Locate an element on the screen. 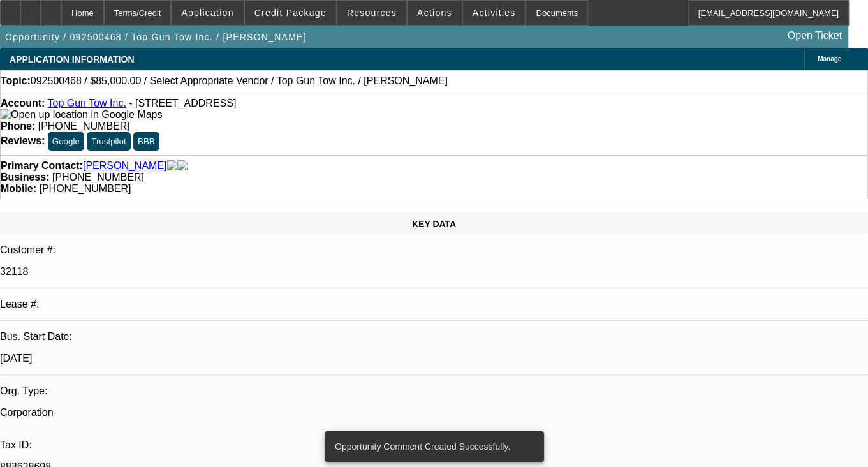 The height and width of the screenshot is (467, 868). strong: Primary Contact: is located at coordinates (41, 166).